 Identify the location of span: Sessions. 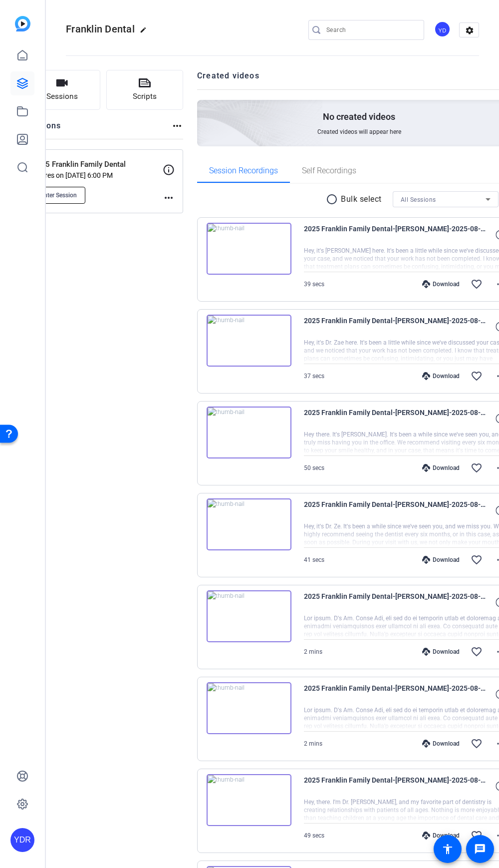
(62, 96).